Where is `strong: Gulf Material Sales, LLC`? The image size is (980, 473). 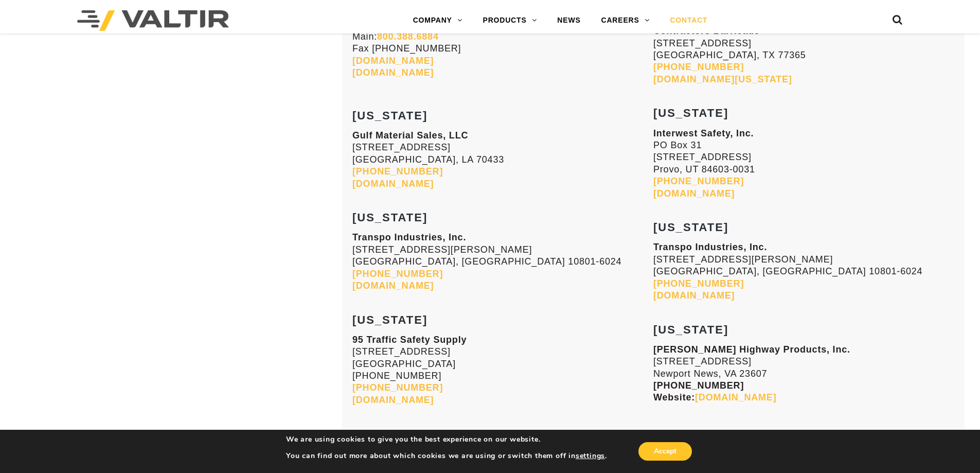
strong: Gulf Material Sales, LLC is located at coordinates (411, 135).